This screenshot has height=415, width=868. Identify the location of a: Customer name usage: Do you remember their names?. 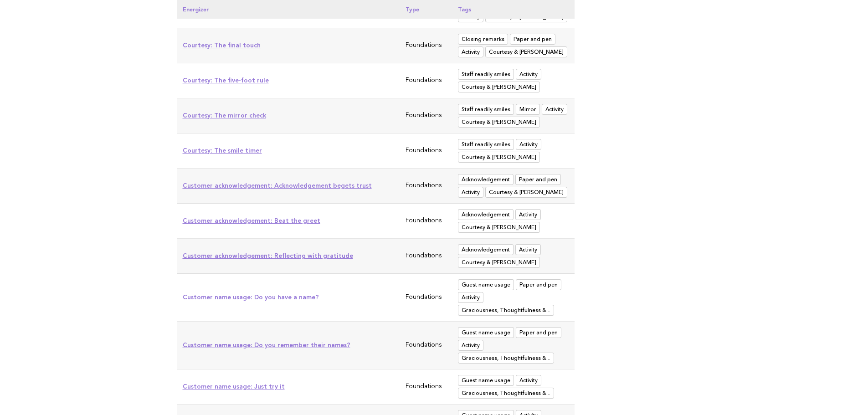
(266, 344).